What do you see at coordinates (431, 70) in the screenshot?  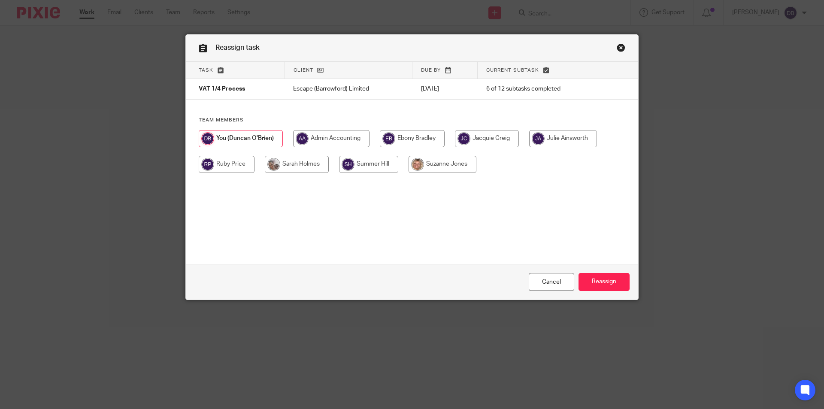 I see `span: Due by` at bounding box center [431, 70].